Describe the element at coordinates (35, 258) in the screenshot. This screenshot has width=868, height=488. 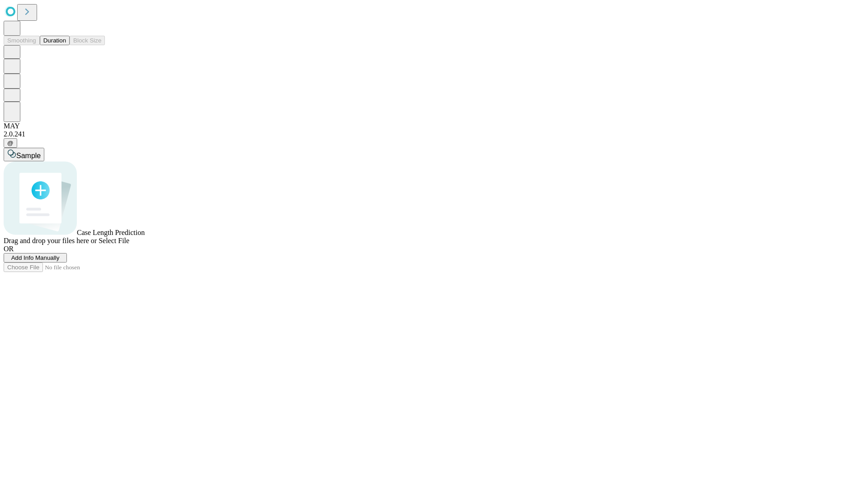
I see `span: Add Info Manually` at that location.